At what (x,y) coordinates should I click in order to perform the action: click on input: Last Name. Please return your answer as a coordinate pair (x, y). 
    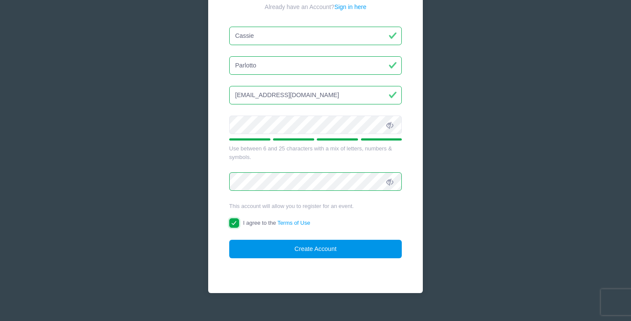
    Looking at the image, I should click on (315, 65).